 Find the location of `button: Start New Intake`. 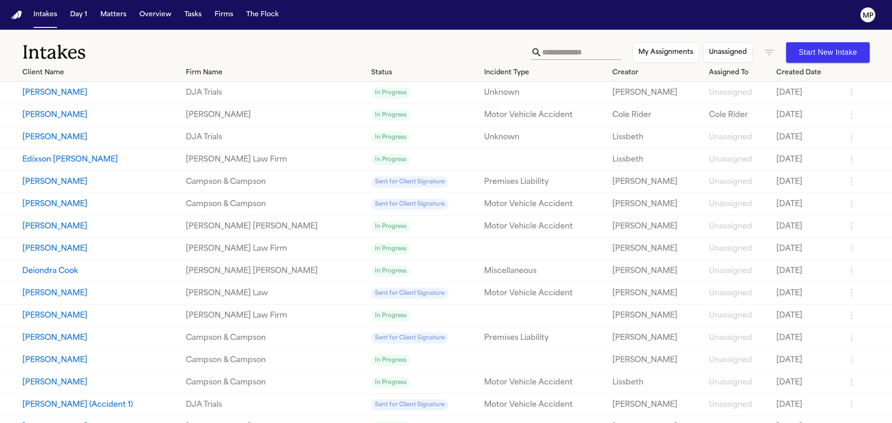

button: Start New Intake is located at coordinates (828, 53).